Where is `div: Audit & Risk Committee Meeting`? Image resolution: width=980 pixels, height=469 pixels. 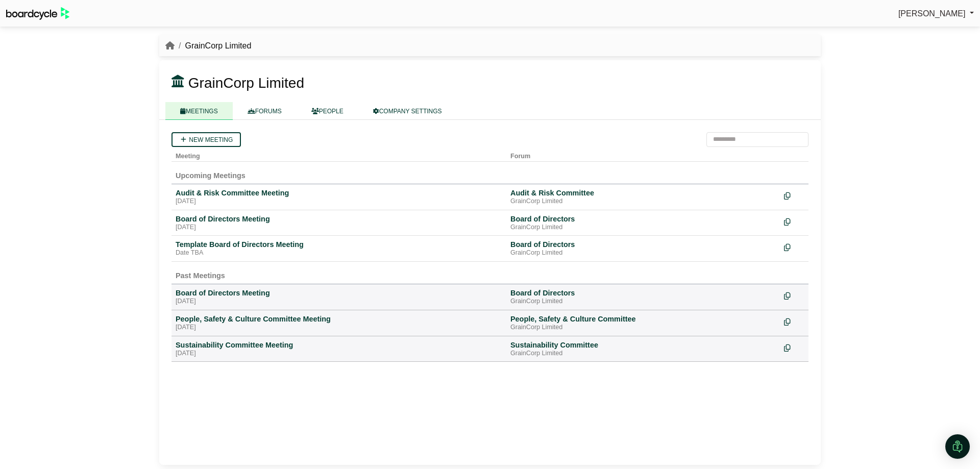
div: Audit & Risk Committee Meeting is located at coordinates (339, 192).